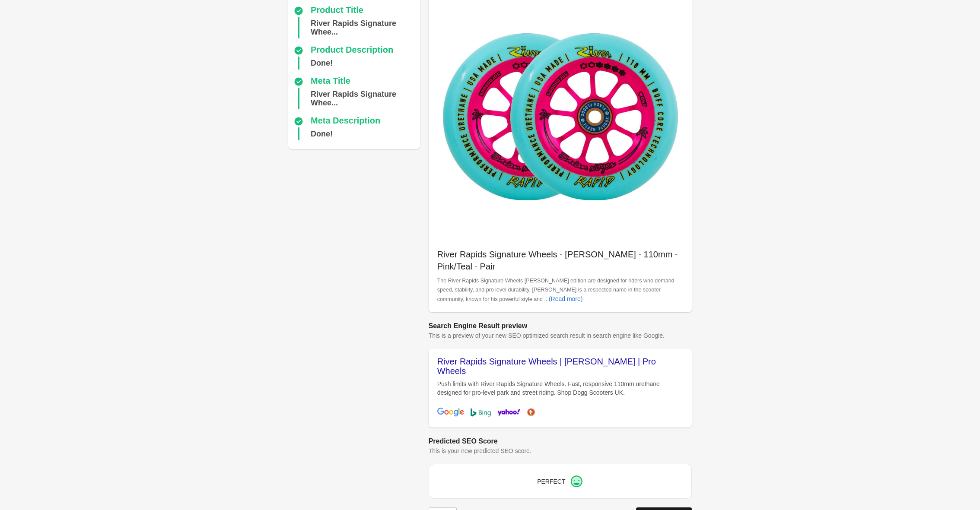 This screenshot has height=510, width=980. Describe the element at coordinates (345, 121) in the screenshot. I see `div: Meta Description` at that location.